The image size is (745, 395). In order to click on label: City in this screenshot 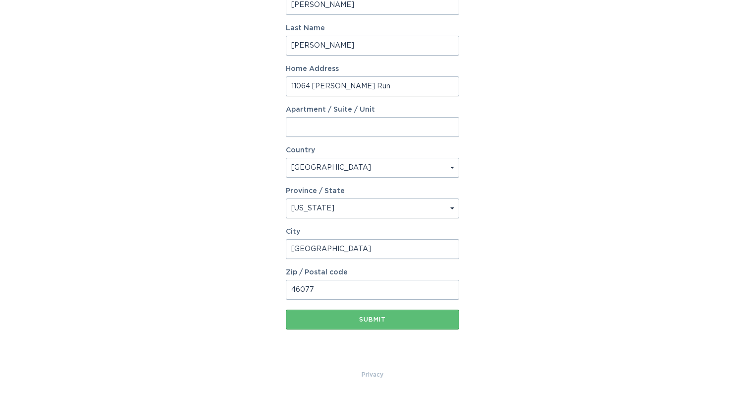, I will do `click(373, 231)`.